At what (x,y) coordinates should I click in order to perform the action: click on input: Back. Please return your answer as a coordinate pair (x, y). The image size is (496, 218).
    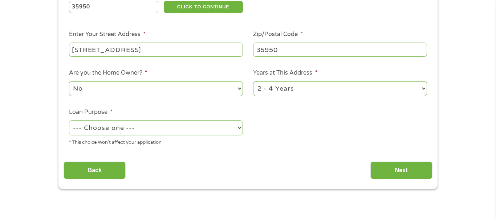
    Looking at the image, I should click on (94, 170).